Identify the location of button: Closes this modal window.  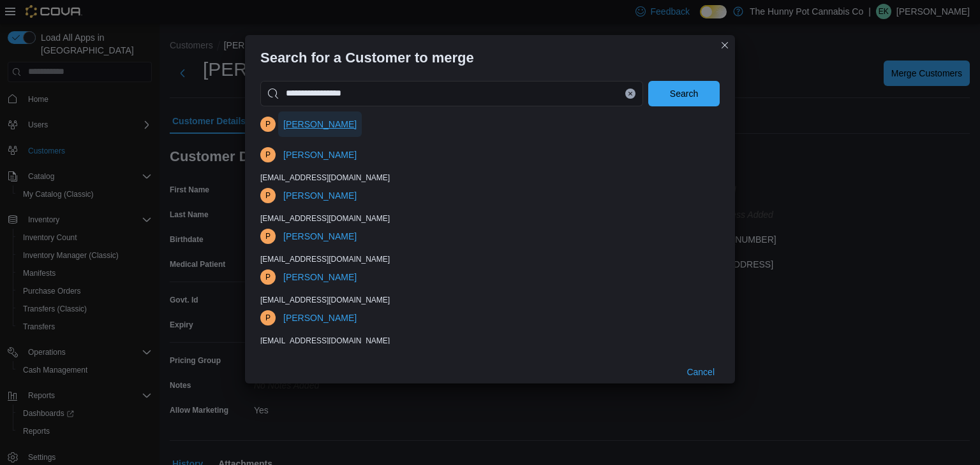
(725, 46).